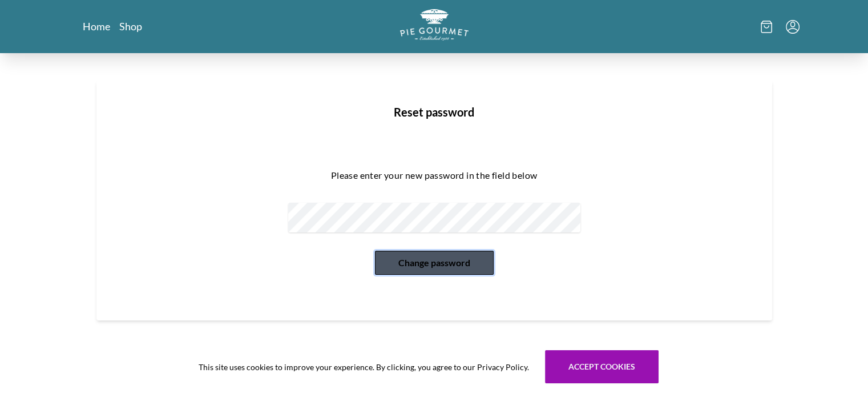 The image size is (868, 397). Describe the element at coordinates (792, 27) in the screenshot. I see `button: Menu` at that location.